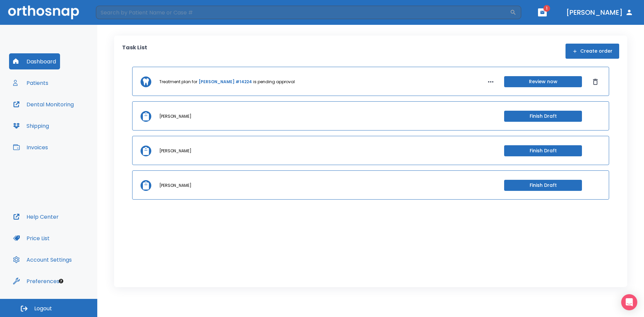 This screenshot has width=644, height=317. Describe the element at coordinates (30, 147) in the screenshot. I see `a: Invoices` at that location.